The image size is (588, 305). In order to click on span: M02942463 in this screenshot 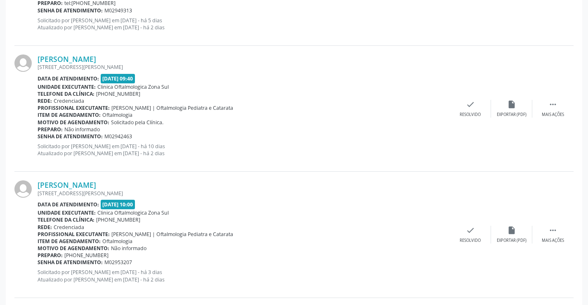, I will do `click(118, 136)`.